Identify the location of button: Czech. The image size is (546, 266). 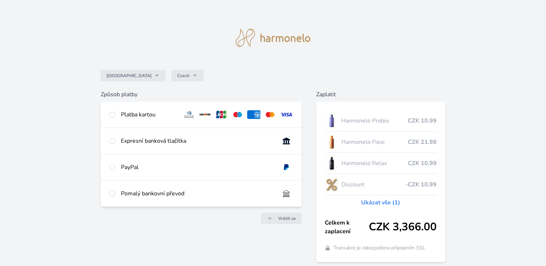
(187, 76).